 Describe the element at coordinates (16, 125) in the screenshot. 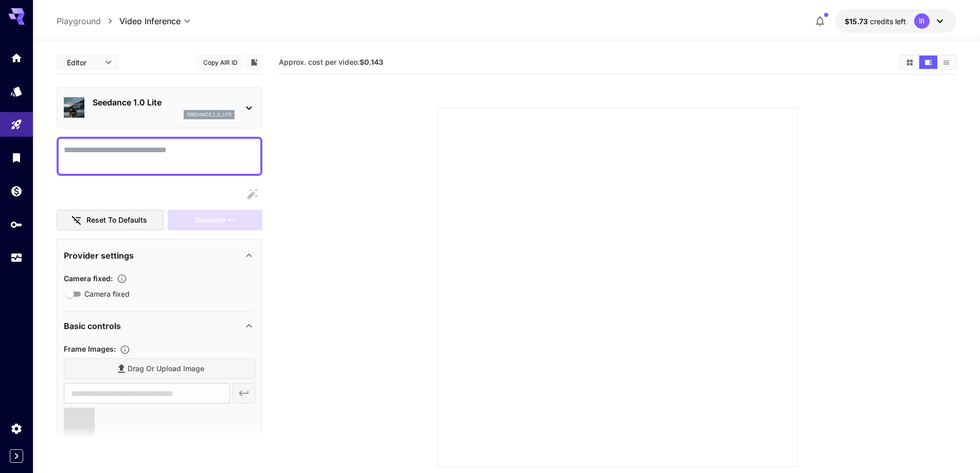

I see `div: Playground` at that location.